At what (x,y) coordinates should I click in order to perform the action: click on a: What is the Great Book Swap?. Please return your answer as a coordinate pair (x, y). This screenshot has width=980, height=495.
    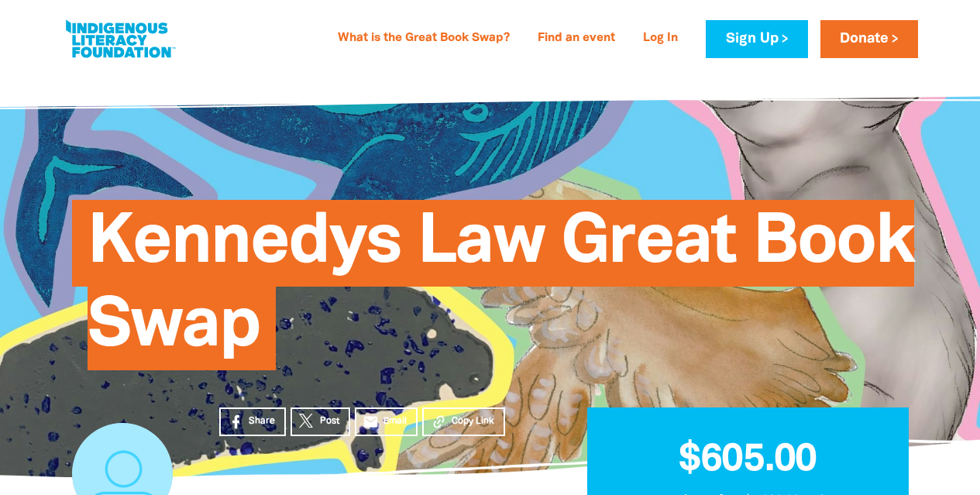
    Looking at the image, I should click on (424, 39).